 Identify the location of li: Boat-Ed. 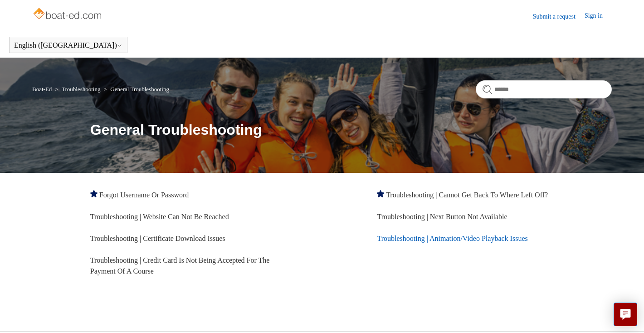
(43, 89).